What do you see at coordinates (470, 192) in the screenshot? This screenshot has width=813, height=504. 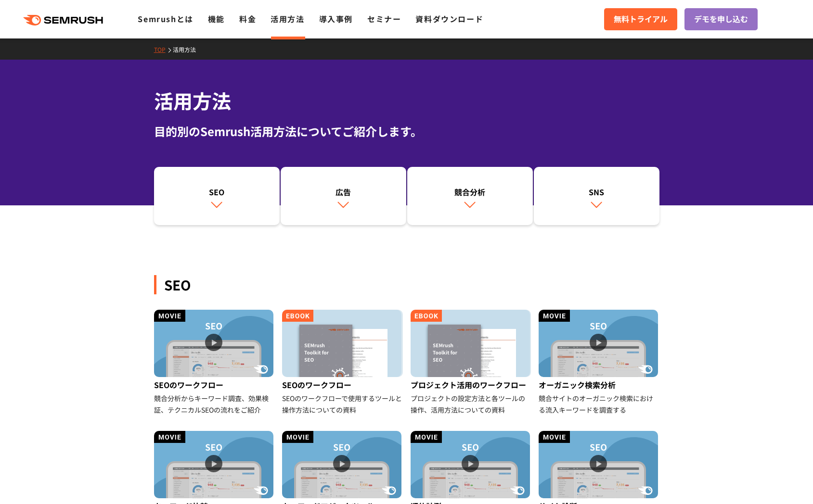 I see `div: 競合分析` at bounding box center [470, 192].